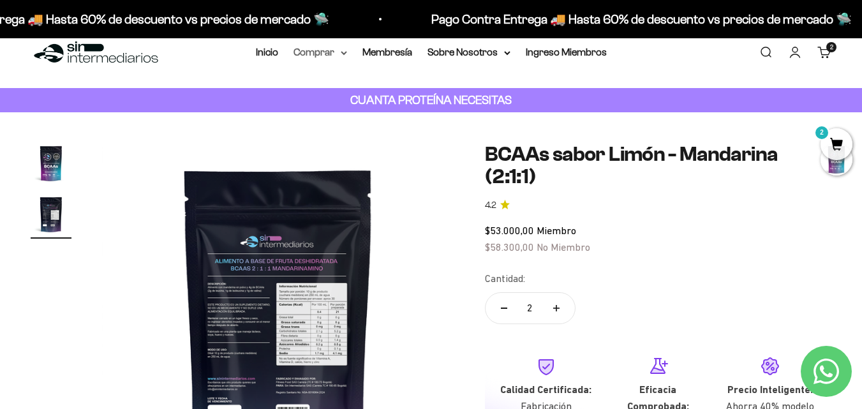  What do you see at coordinates (469, 52) in the screenshot?
I see `summary: Sobre Nosotros` at bounding box center [469, 52].